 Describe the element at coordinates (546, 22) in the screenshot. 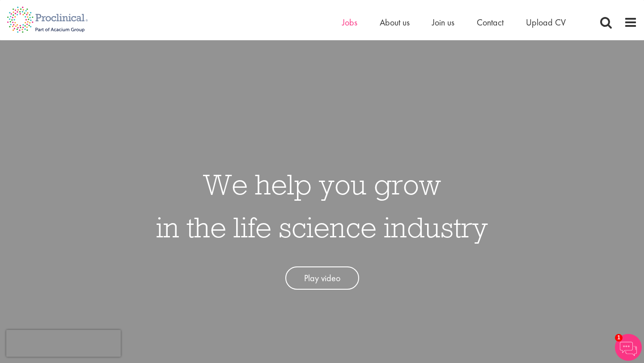

I see `a: Upload CV` at that location.